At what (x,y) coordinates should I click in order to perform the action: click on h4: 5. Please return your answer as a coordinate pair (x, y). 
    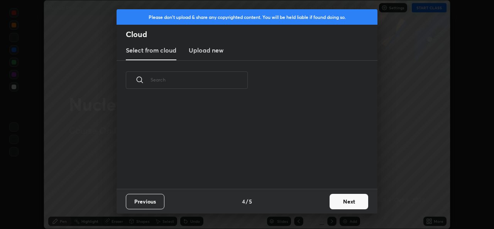
    Looking at the image, I should click on (250, 201).